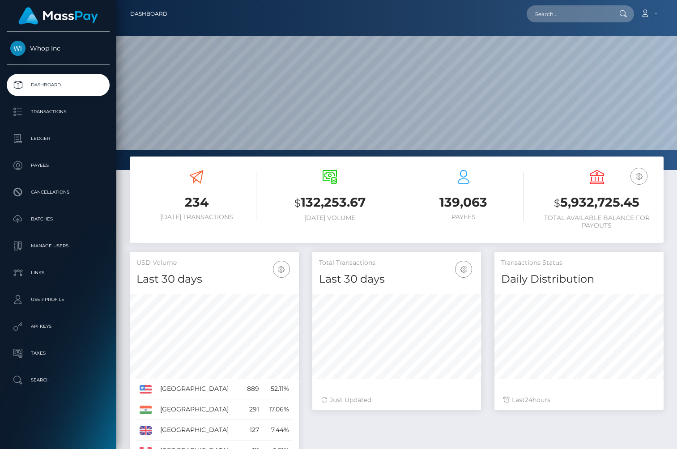  What do you see at coordinates (196, 202) in the screenshot?
I see `h3: 234` at bounding box center [196, 202].